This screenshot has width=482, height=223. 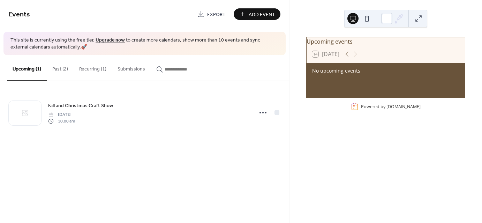 What do you see at coordinates (61, 121) in the screenshot?
I see `span: 10:00 am` at bounding box center [61, 121].